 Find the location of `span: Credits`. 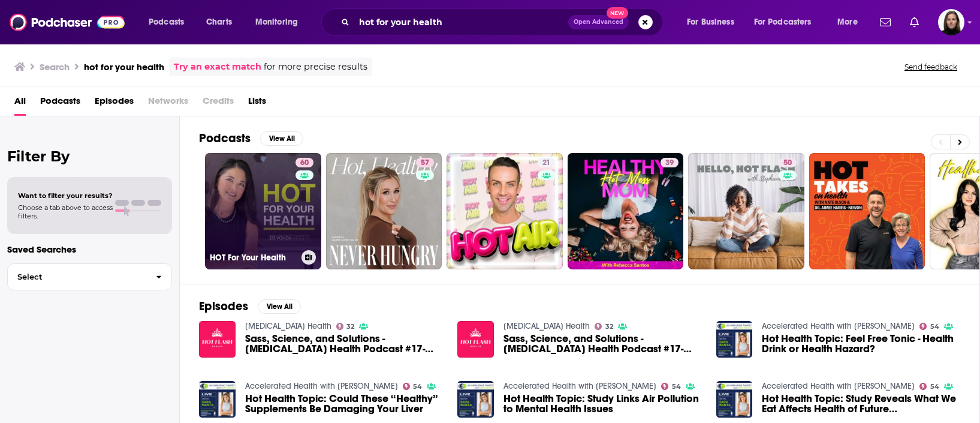

span: Credits is located at coordinates (218, 104).